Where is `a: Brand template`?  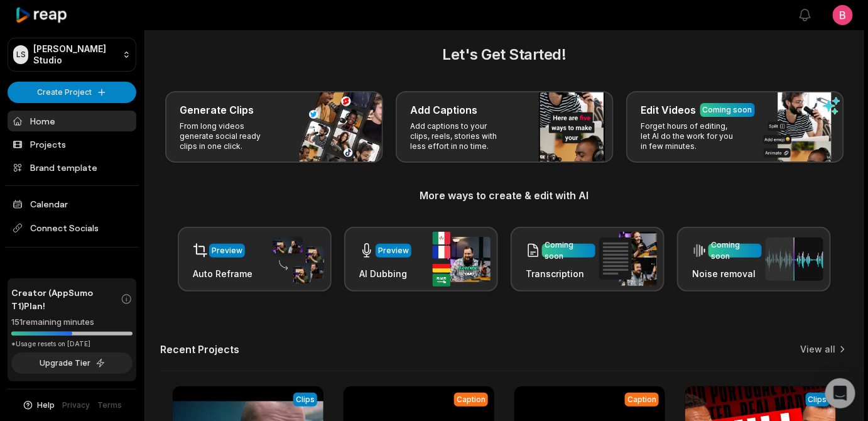
a: Brand template is located at coordinates (71, 167).